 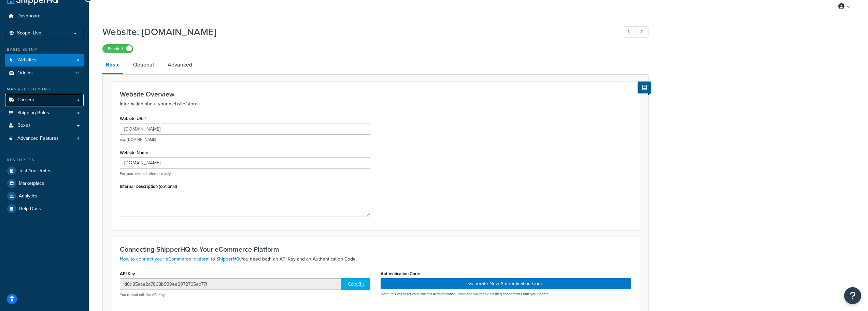 I want to click on li: Websites, so click(x=45, y=60).